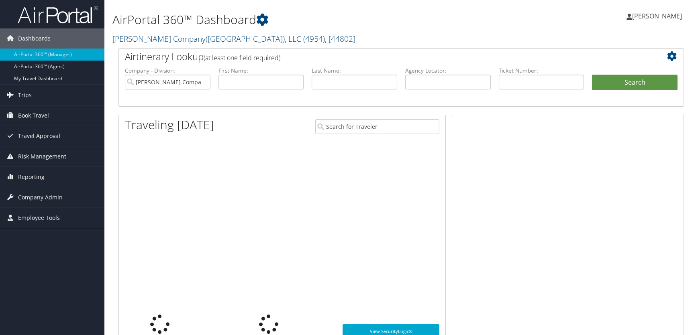 The height and width of the screenshot is (335, 698). What do you see at coordinates (40, 198) in the screenshot?
I see `span: Company Admin` at bounding box center [40, 198].